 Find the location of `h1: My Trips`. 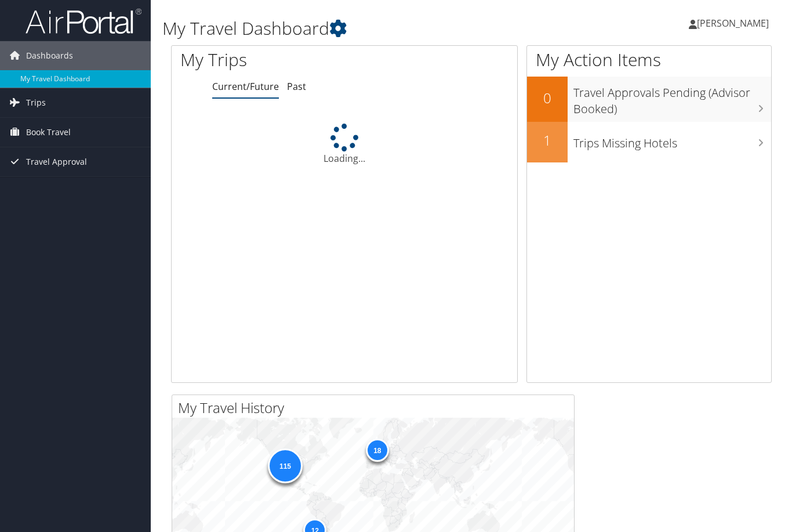

h1: My Trips is located at coordinates (273, 60).